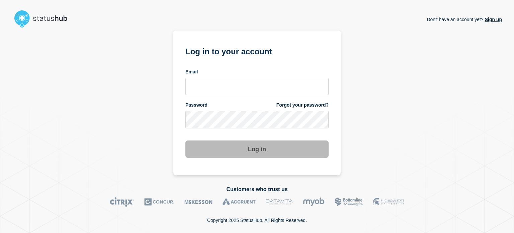 Image resolution: width=514 pixels, height=233 pixels. Describe the element at coordinates (303, 105) in the screenshot. I see `a: Forgot your password?` at that location.